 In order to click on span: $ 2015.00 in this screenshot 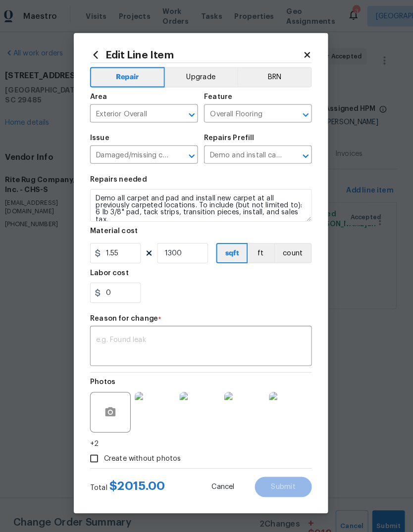, I will do `click(144, 473)`.